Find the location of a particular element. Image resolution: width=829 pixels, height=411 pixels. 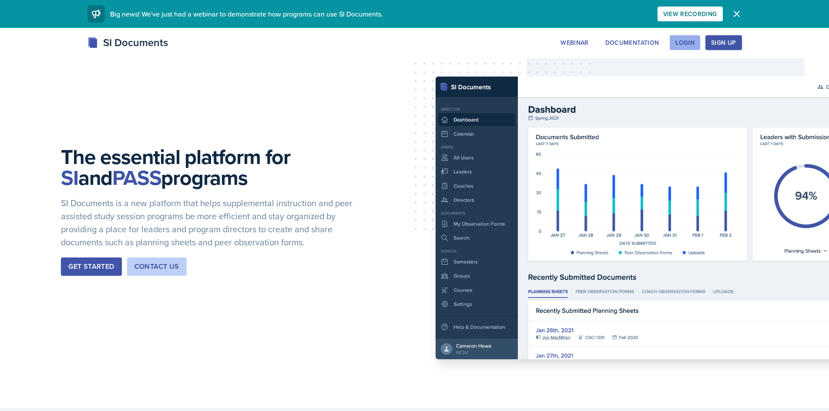

div: Sign Up is located at coordinates (724, 43).